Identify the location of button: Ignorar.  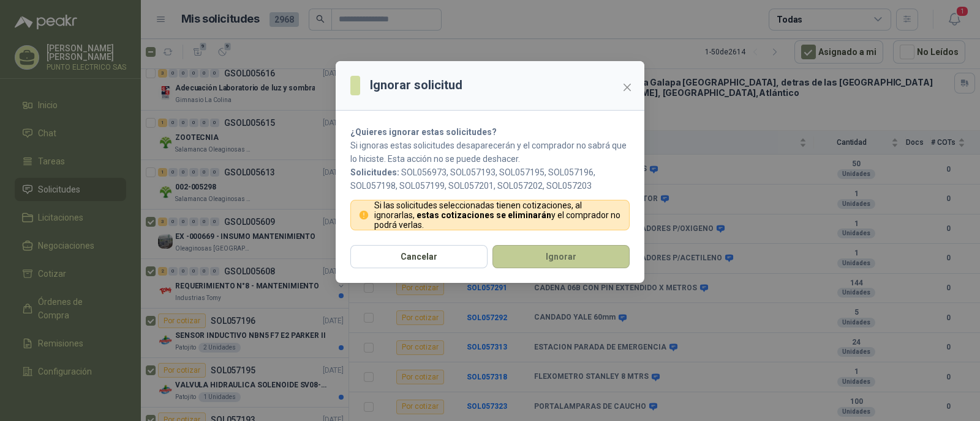
(561, 257).